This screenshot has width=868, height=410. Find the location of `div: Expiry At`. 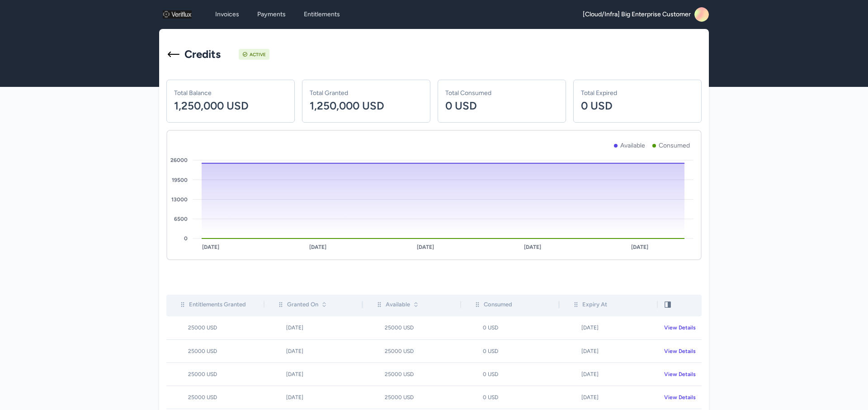

div: Expiry At is located at coordinates (589, 304).